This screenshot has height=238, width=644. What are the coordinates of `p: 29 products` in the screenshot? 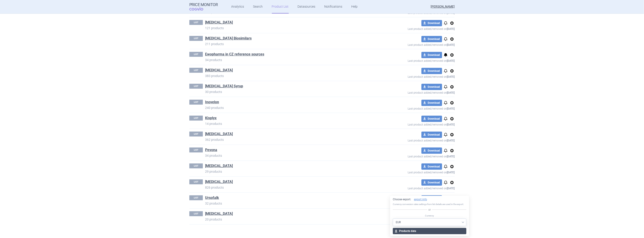 It's located at (290, 171).